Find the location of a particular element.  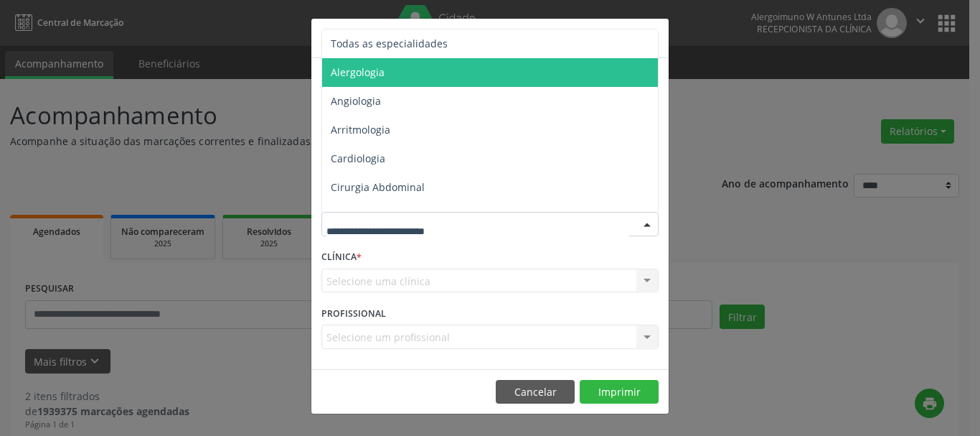

label: PROFISSIONAL is located at coordinates (354, 313).